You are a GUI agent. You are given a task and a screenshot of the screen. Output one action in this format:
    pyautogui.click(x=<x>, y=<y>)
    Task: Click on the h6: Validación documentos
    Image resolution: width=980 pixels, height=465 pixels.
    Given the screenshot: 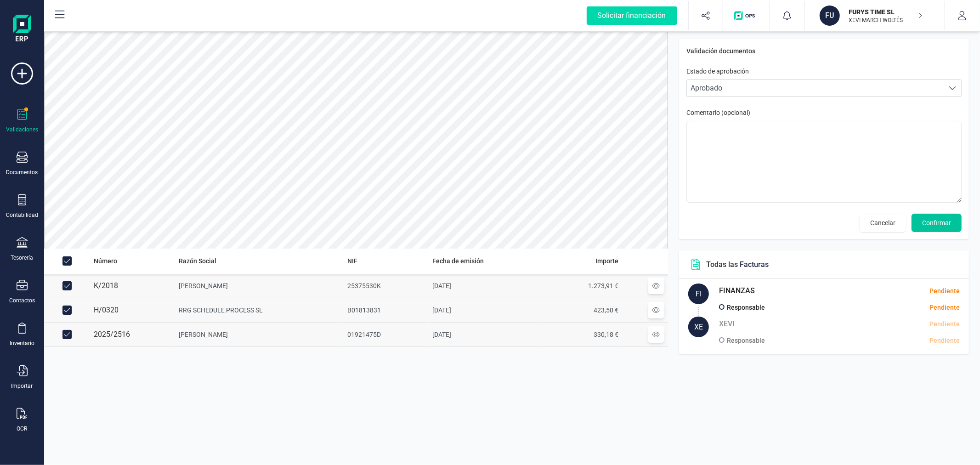 What is the action you would take?
    pyautogui.click(x=824, y=51)
    